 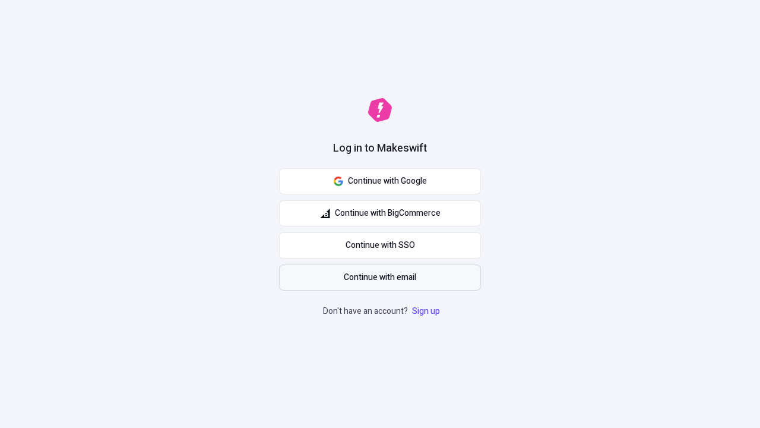 What do you see at coordinates (380, 149) in the screenshot?
I see `h1: Log in to Makeswift` at bounding box center [380, 149].